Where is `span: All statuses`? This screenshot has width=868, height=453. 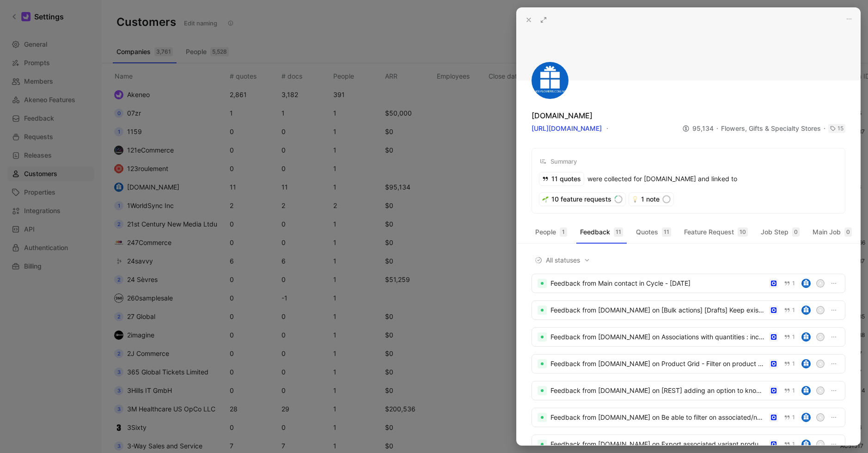
span: All statuses is located at coordinates (563, 260).